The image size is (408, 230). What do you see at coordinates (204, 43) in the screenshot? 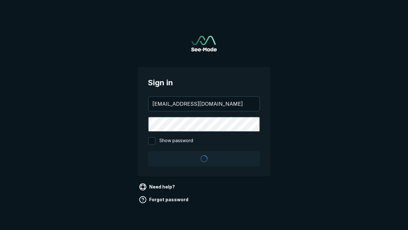
I see `img: See-Mode Logo` at bounding box center [204, 43].